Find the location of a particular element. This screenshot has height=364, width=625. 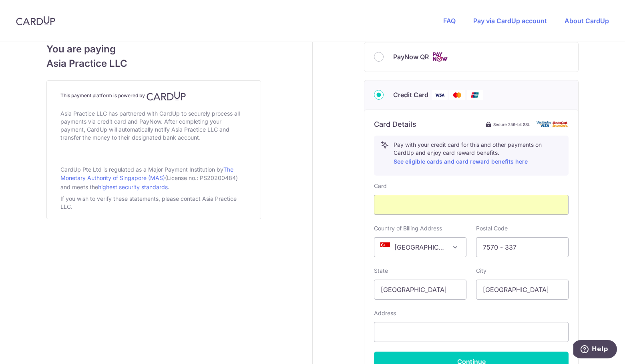

p: Pay with your credit card for this and other payments on CardUp and enjoy card reward benefits. is located at coordinates (478, 154).